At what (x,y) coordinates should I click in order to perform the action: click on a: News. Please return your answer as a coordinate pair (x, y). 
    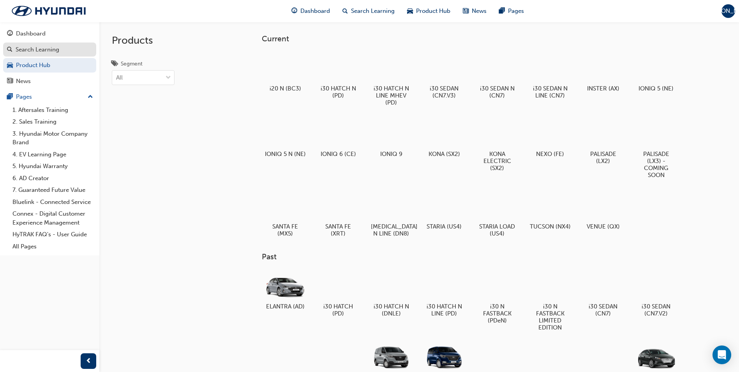
    Looking at the image, I should click on (49, 81).